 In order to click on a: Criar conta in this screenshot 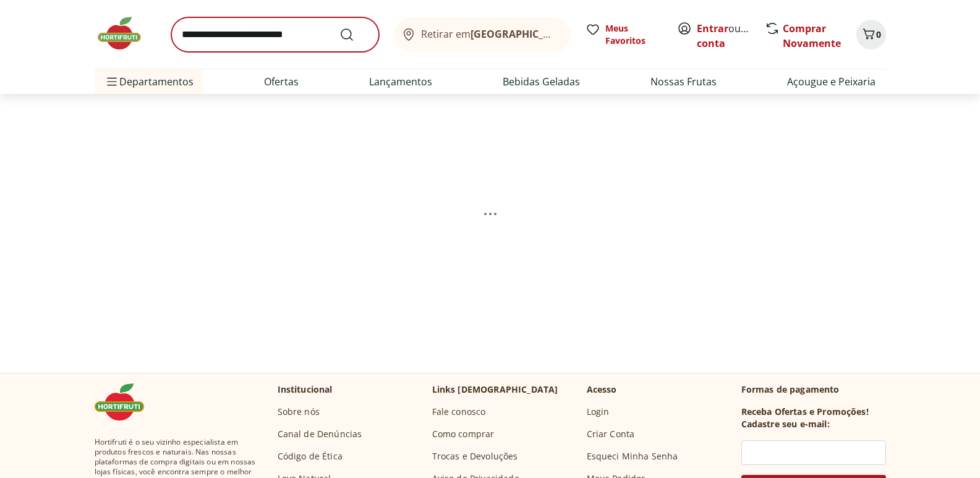, I will do `click(730, 36)`.